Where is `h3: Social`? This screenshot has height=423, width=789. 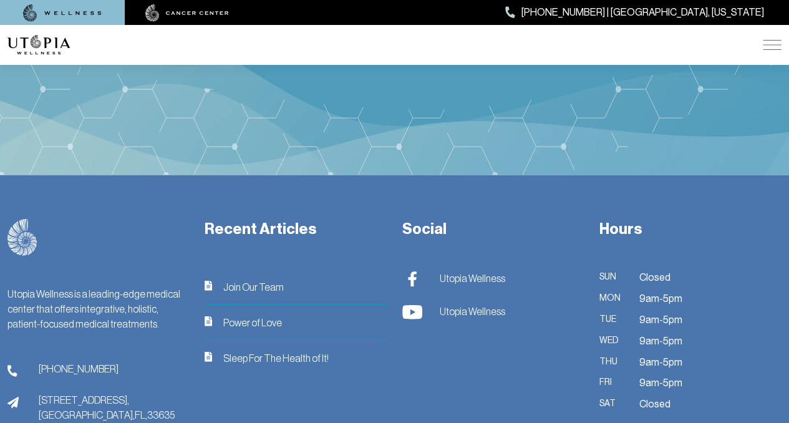
h3: Social is located at coordinates (493, 229).